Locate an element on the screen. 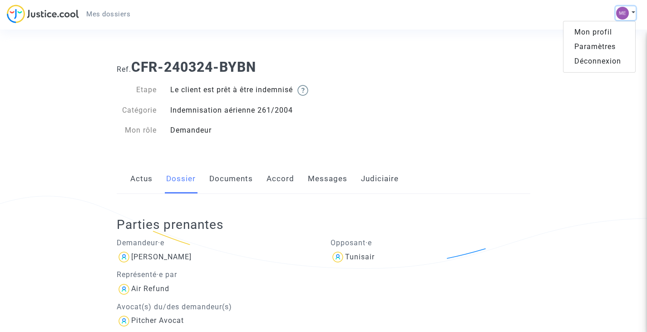 The image size is (647, 332). a: Mon profil is located at coordinates (600, 32).